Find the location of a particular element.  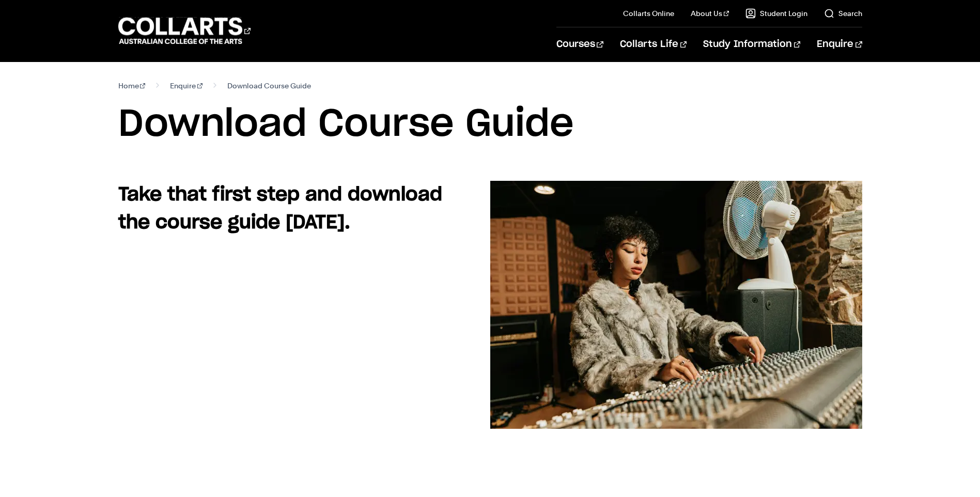

a: Collarts Life is located at coordinates (653, 44).